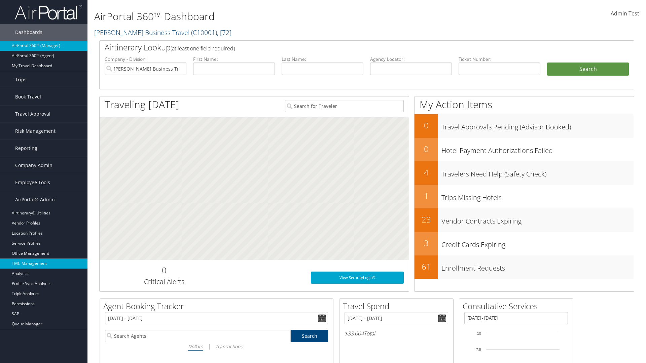 The image size is (646, 363). Describe the element at coordinates (426, 172) in the screenshot. I see `h2: 4` at that location.